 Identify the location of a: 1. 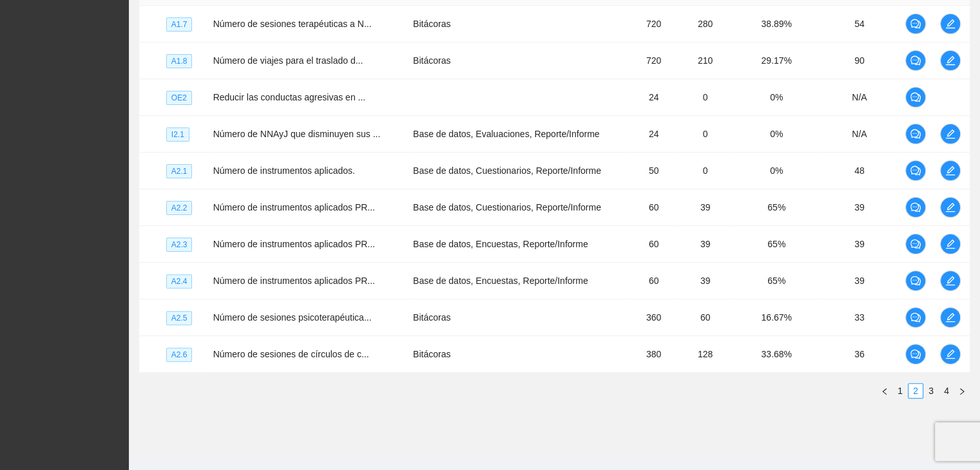
(900, 390).